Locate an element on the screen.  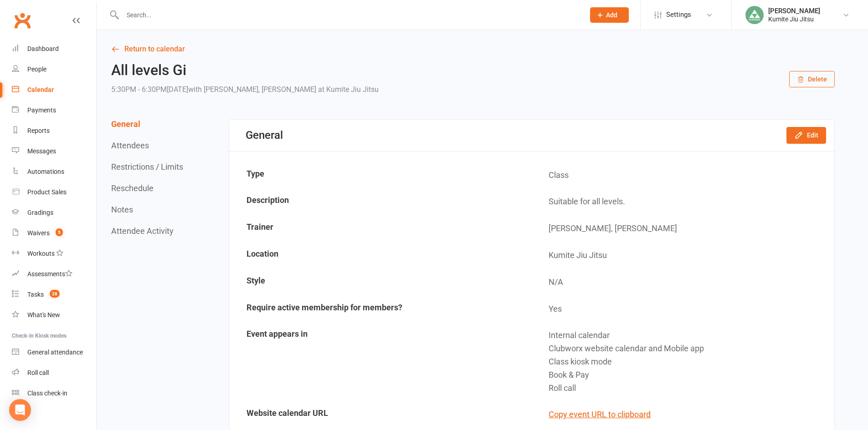
td: N/A is located at coordinates (682, 282).